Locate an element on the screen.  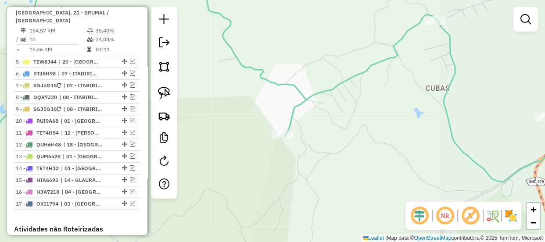
img: Fluxo de ruas is located at coordinates (492, 216).